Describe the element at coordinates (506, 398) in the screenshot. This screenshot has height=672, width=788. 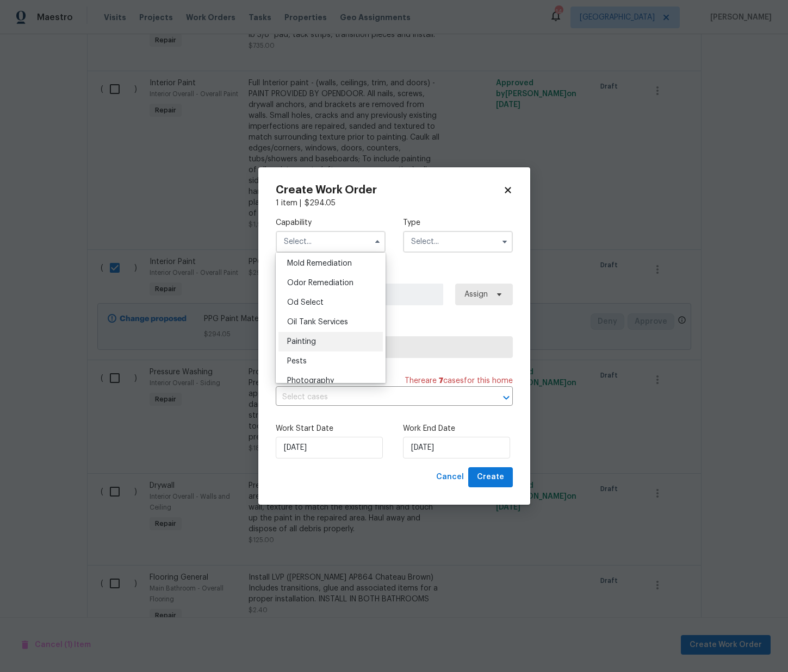
I see `button: Open` at that location.